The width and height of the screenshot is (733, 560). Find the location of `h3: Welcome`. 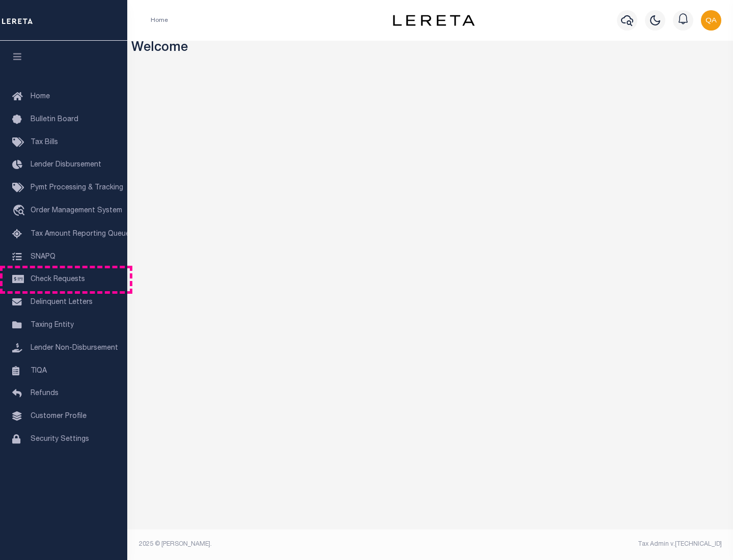

h3: Welcome is located at coordinates (430, 48).